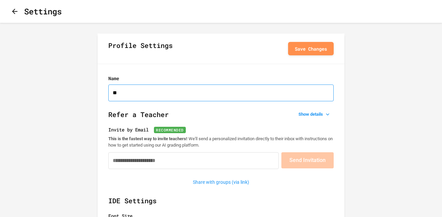 This screenshot has height=217, width=442. Describe the element at coordinates (315, 114) in the screenshot. I see `button: Show details` at that location.